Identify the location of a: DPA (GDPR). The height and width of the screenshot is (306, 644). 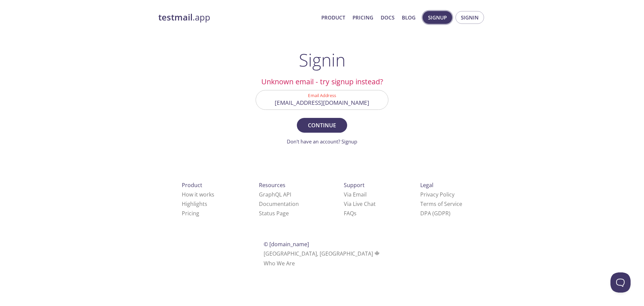
(435, 213).